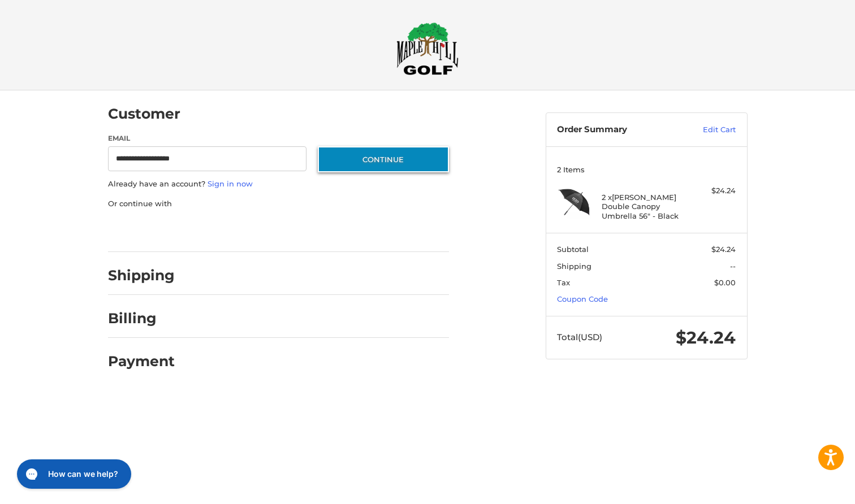  I want to click on span: Total (USD), so click(579, 337).